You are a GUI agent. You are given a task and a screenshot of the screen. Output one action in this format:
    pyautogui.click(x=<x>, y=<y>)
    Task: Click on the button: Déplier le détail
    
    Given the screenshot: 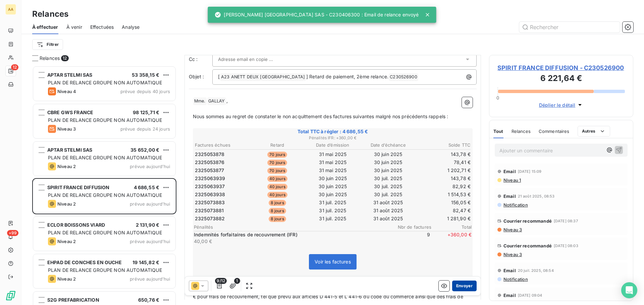 What is the action you would take?
    pyautogui.click(x=561, y=105)
    